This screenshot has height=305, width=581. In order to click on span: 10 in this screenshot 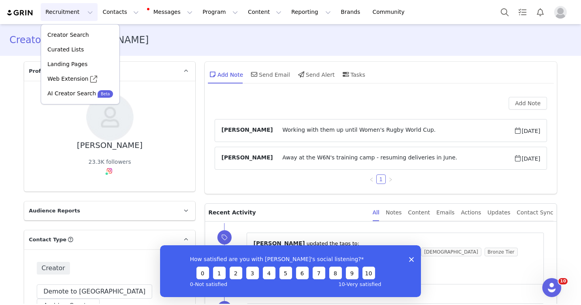, I will do `click(563, 281)`.